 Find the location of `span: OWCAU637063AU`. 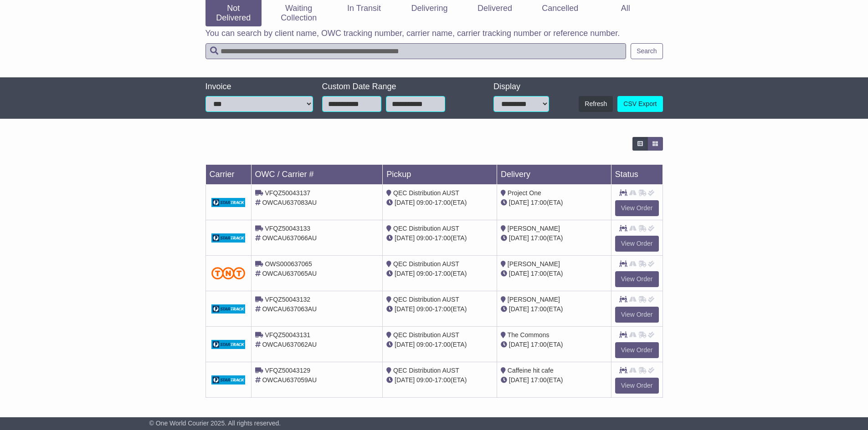

span: OWCAU637063AU is located at coordinates (289, 309).